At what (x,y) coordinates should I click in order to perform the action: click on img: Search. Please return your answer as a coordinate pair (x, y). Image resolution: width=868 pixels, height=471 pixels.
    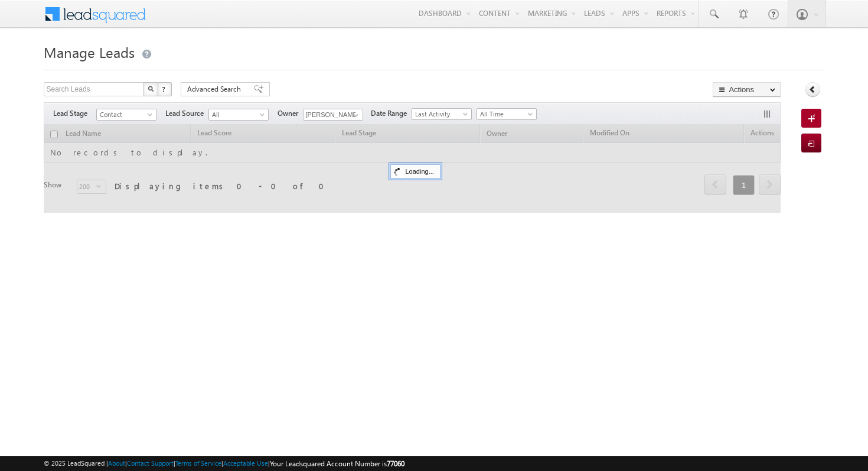
    Looking at the image, I should click on (150, 89).